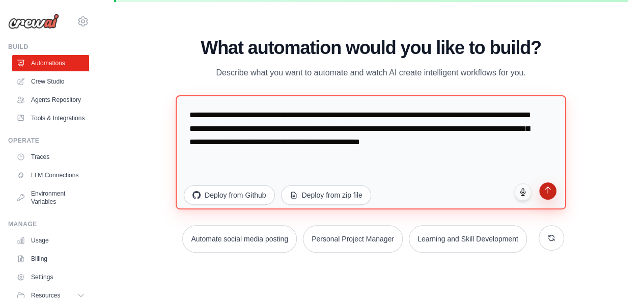 Image resolution: width=644 pixels, height=298 pixels. Describe the element at coordinates (33, 21) in the screenshot. I see `img: Logo` at that location.